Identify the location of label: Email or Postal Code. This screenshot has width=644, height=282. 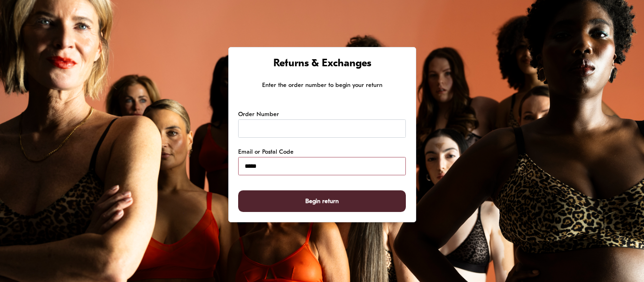
(266, 152).